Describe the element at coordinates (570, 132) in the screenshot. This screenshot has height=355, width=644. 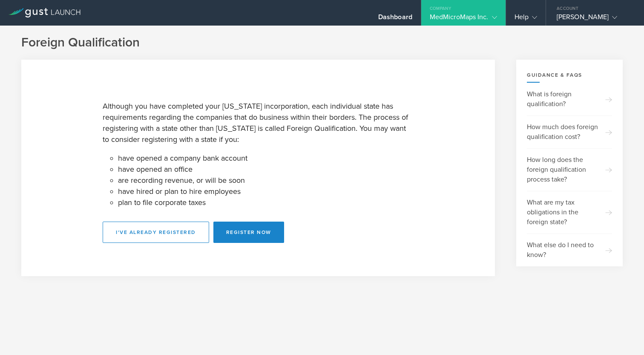
I see `a: How much does foreign qualification cost?` at that location.